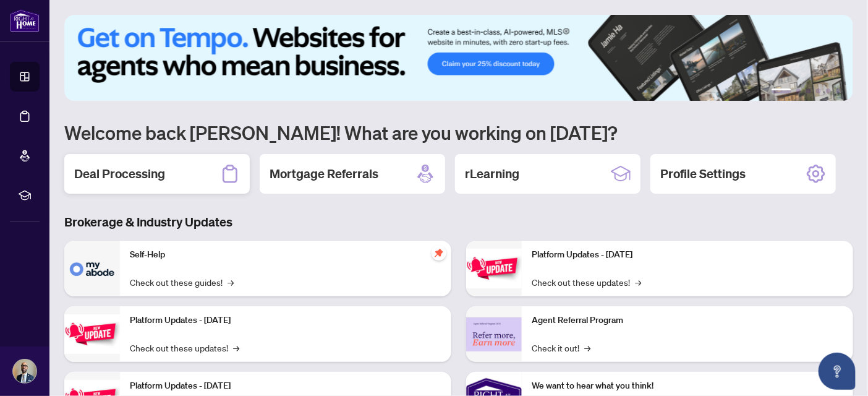 This screenshot has width=868, height=396. I want to click on img: logo, so click(25, 20).